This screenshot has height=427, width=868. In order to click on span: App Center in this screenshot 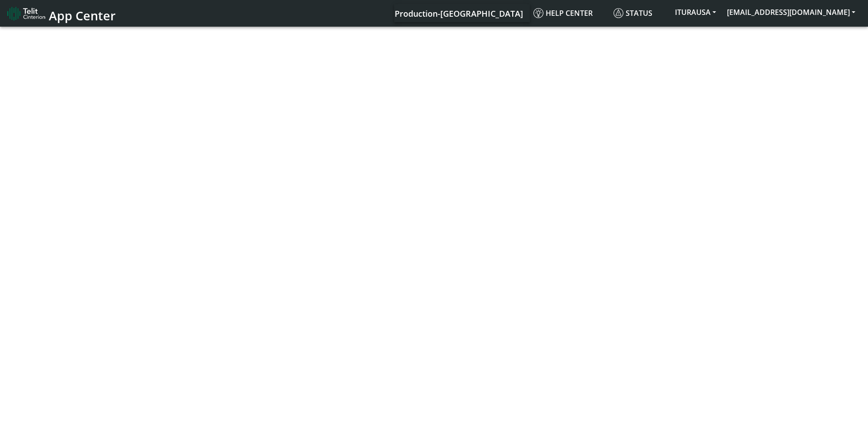, I will do `click(82, 16)`.